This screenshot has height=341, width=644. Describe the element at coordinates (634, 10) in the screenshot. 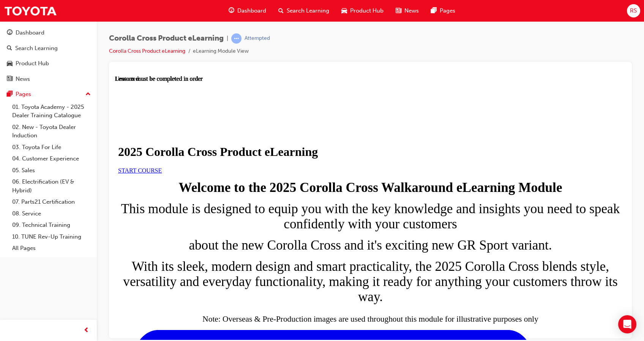

I see `button: RS` at that location.